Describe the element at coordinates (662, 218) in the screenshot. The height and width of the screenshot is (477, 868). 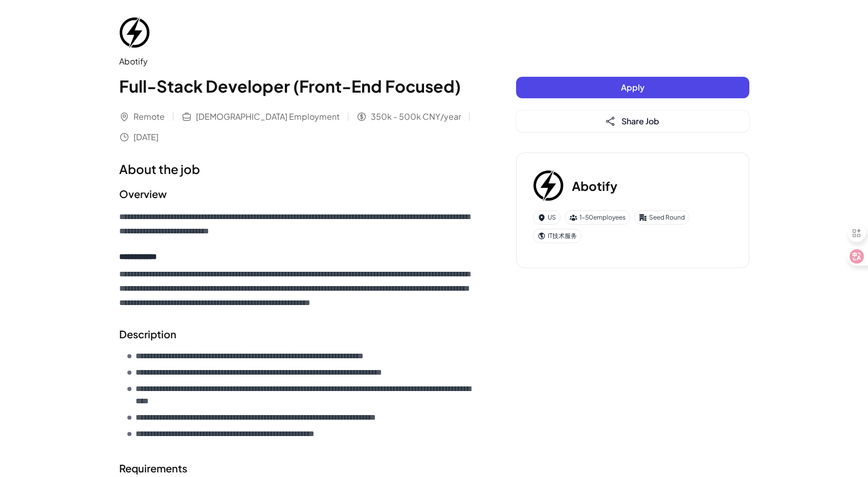
I see `div: Seed Round` at that location.